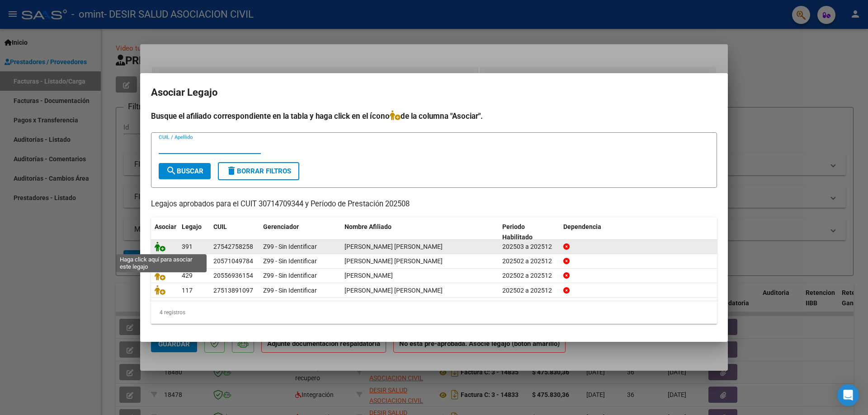 This screenshot has height=415, width=868. What do you see at coordinates (171, 171) in the screenshot?
I see `mat-icon: search` at bounding box center [171, 171].